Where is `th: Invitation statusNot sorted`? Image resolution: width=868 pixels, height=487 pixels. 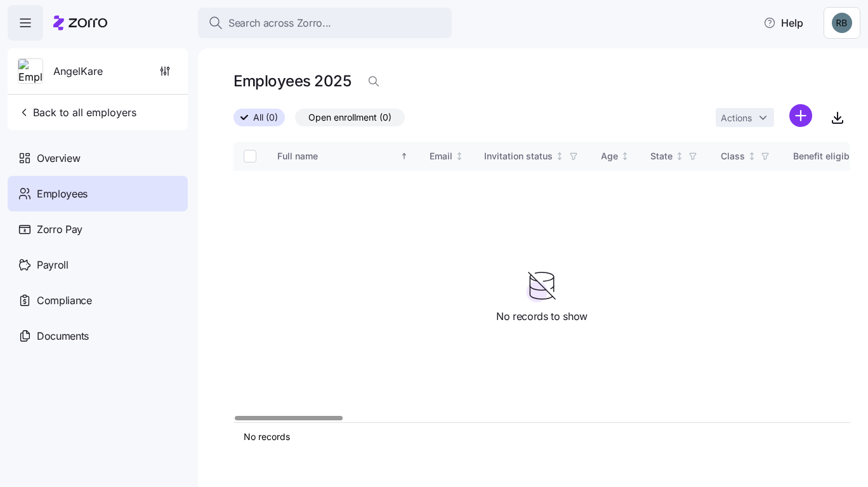 th: Invitation statusNot sorted is located at coordinates (533, 156).